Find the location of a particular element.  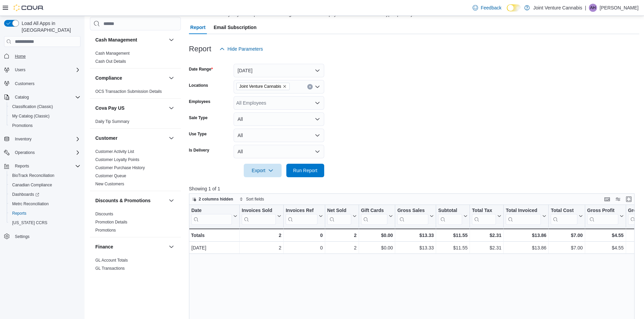

div: $4.55 is located at coordinates (605, 248).